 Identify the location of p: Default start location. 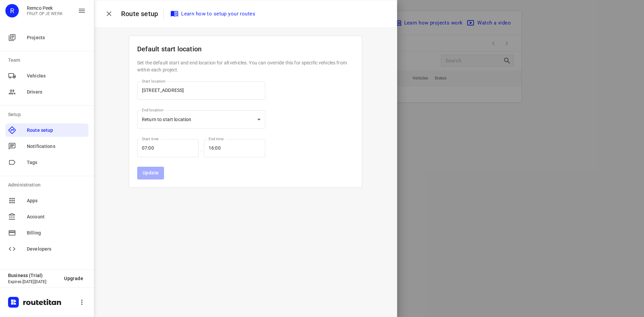
(245, 49).